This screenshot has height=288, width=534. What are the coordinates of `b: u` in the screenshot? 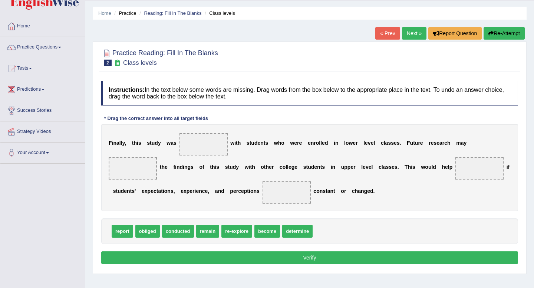 It's located at (253, 143).